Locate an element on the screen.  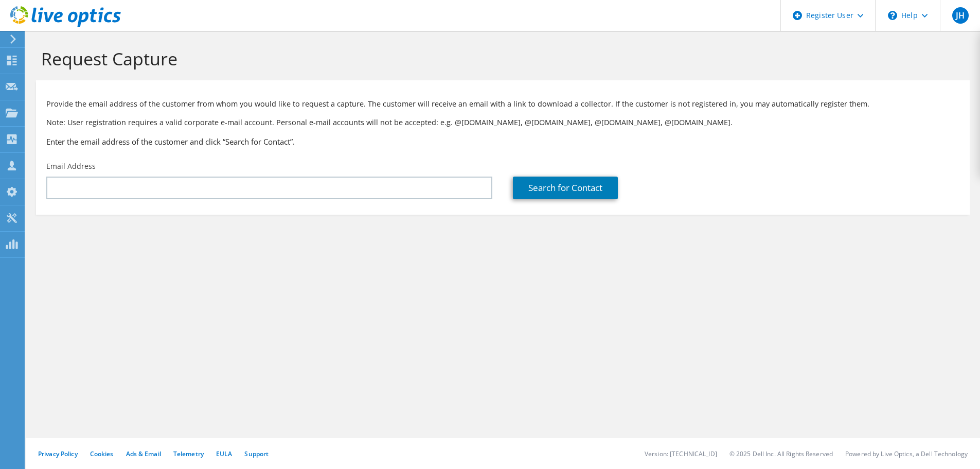
a: Privacy Policy is located at coordinates (57, 453).